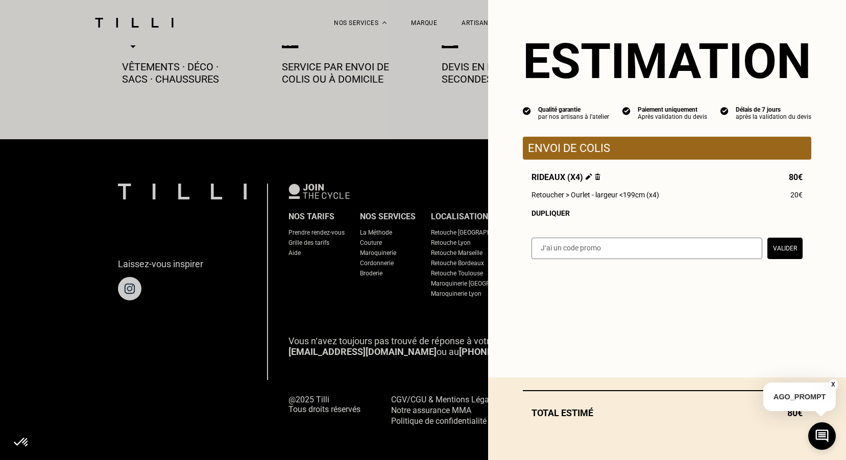  What do you see at coordinates (573, 117) in the screenshot?
I see `div: par nos artisans à l'atelier` at bounding box center [573, 117].